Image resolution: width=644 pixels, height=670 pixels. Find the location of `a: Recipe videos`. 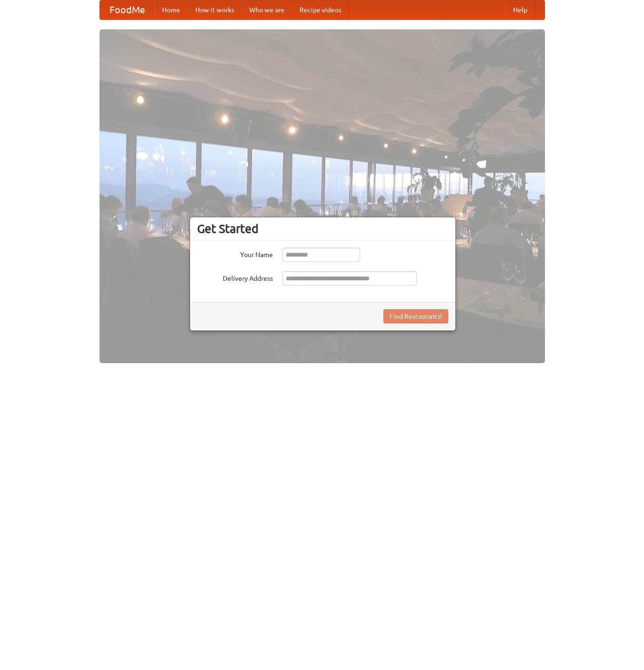

a: Recipe videos is located at coordinates (320, 10).